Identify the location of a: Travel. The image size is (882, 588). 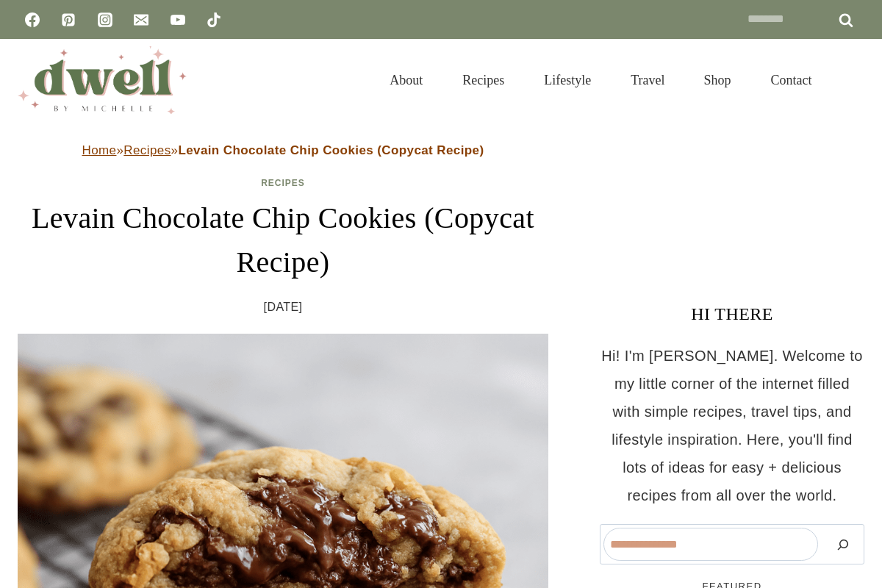
(648, 80).